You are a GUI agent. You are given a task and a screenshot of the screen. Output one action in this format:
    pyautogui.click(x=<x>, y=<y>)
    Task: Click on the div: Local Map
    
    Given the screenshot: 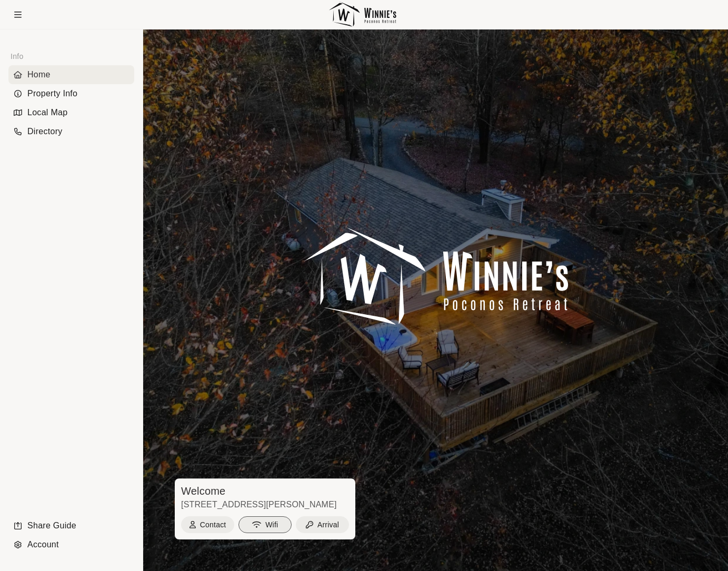 What is the action you would take?
    pyautogui.click(x=71, y=113)
    